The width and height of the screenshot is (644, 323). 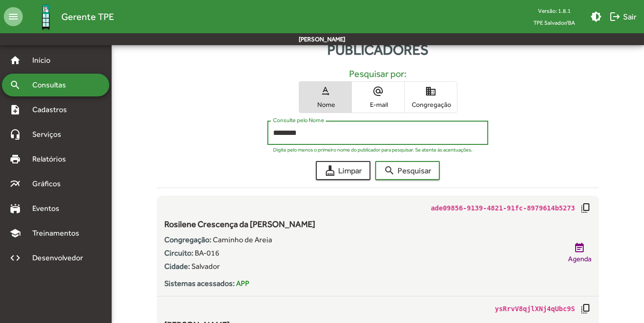 What do you see at coordinates (15, 258) in the screenshot?
I see `mat-icon: code` at bounding box center [15, 258].